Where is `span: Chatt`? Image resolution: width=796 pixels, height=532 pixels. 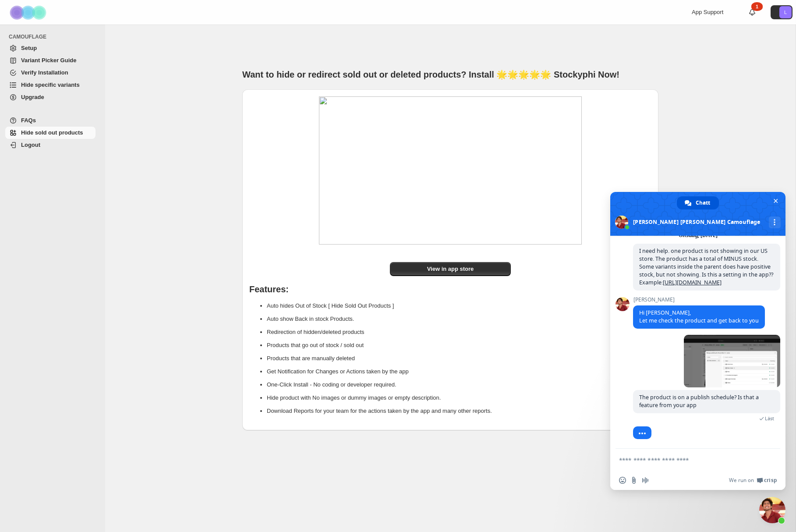
span: Chatt is located at coordinates (703, 203).